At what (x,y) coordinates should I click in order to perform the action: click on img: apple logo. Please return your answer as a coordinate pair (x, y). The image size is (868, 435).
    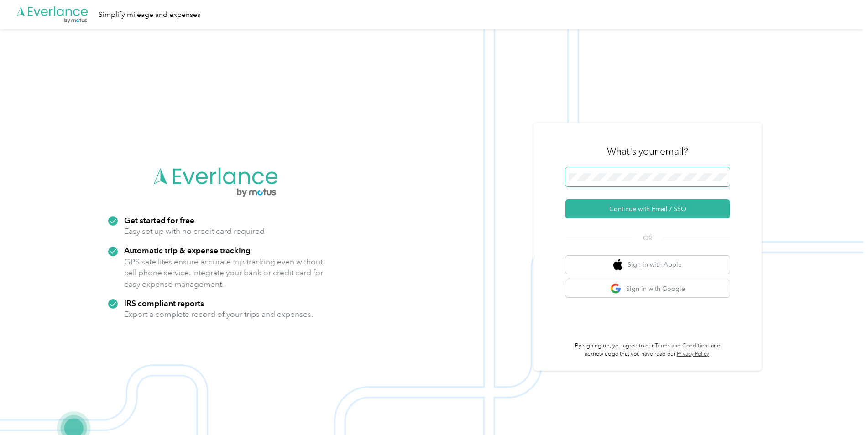
    Looking at the image, I should click on (618, 264).